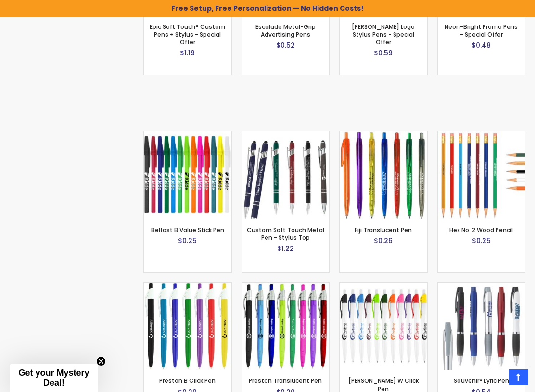 The image size is (535, 392). Describe the element at coordinates (188, 175) in the screenshot. I see `img: Belfast B Value Stick Pen` at that location.